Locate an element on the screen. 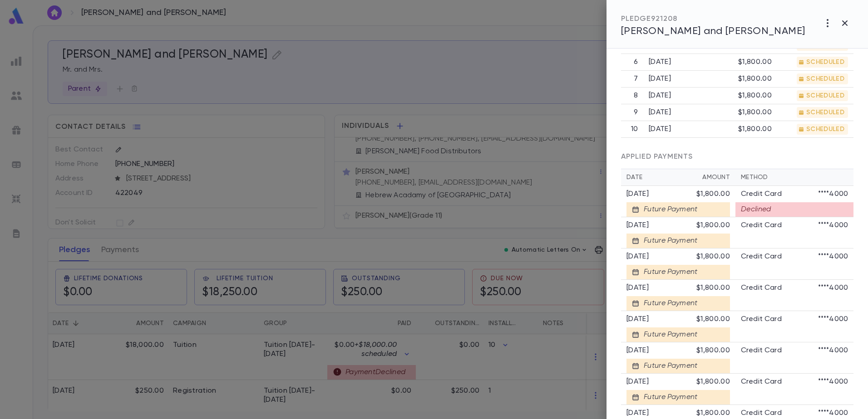  span: APPLIED PAYMENTS is located at coordinates (656, 157).